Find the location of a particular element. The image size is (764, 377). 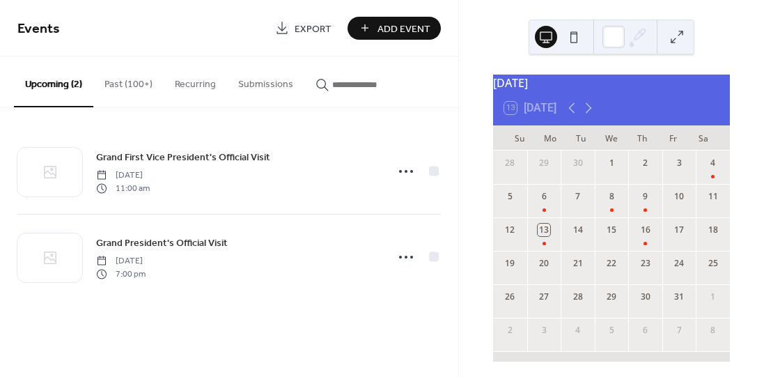

div: 17 is located at coordinates (679, 230).